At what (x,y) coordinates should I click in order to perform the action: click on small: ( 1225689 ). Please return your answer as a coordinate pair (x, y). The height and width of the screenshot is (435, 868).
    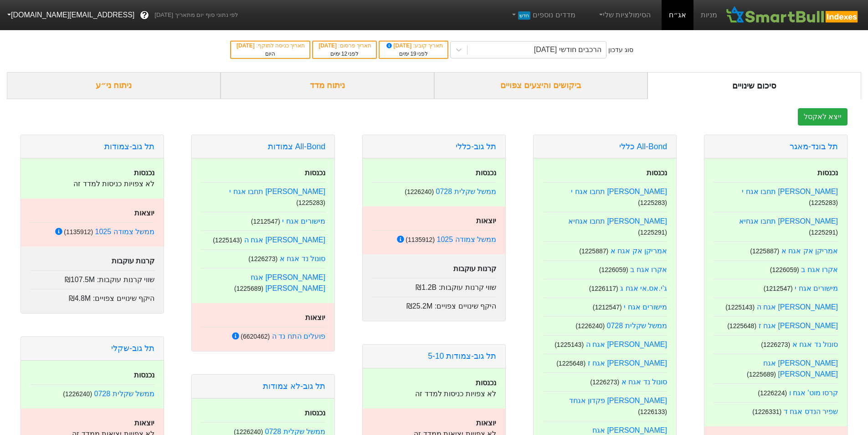
    Looking at the image, I should click on (762, 374).